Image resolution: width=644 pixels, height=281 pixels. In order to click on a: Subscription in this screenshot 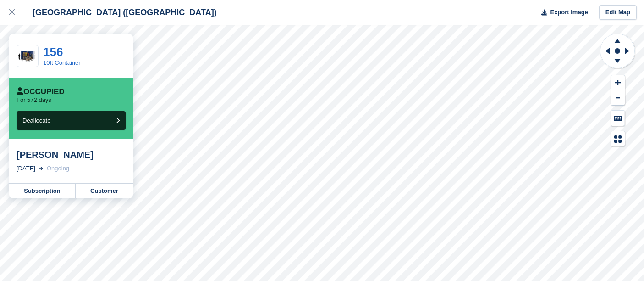, I will do `click(42, 190)`.